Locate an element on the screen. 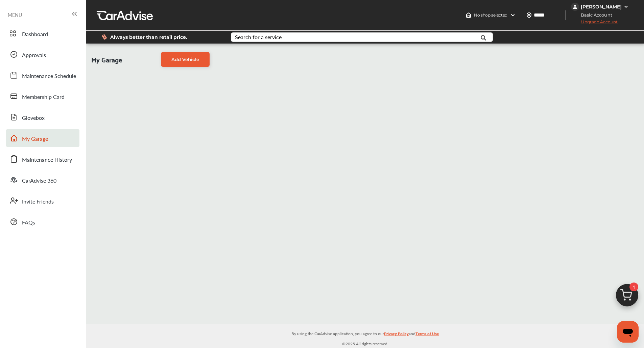  img: header-home-logo.8d720a4f.svg is located at coordinates (468, 15).